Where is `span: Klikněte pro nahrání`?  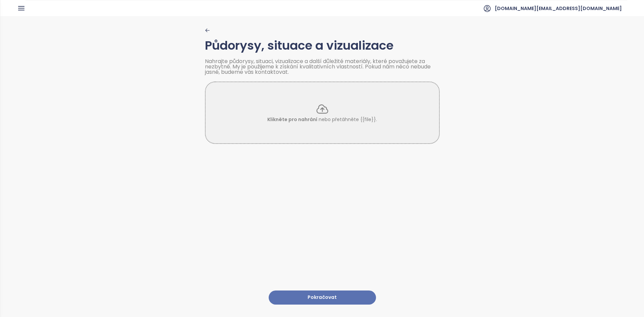 span: Klikněte pro nahrání is located at coordinates (292, 119).